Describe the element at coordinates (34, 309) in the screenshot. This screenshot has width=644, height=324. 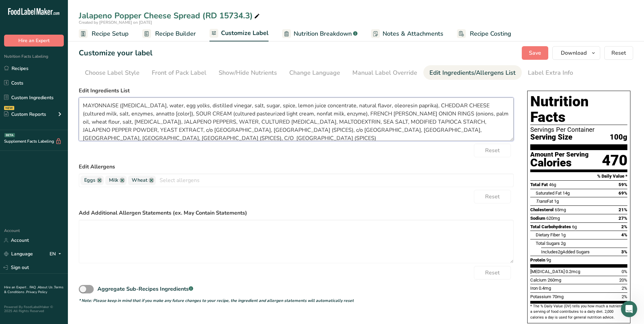
I see `div: Powered By FoodLabelMaker © 2025 All Rights Reserved` at that location.